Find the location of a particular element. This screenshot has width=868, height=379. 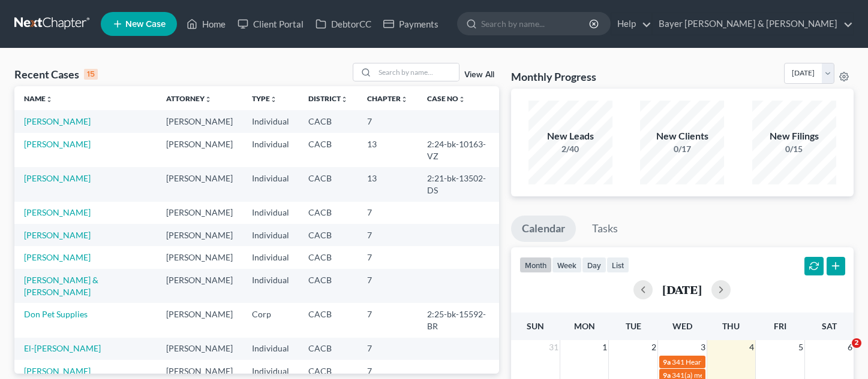

a: View All is located at coordinates (479, 75).